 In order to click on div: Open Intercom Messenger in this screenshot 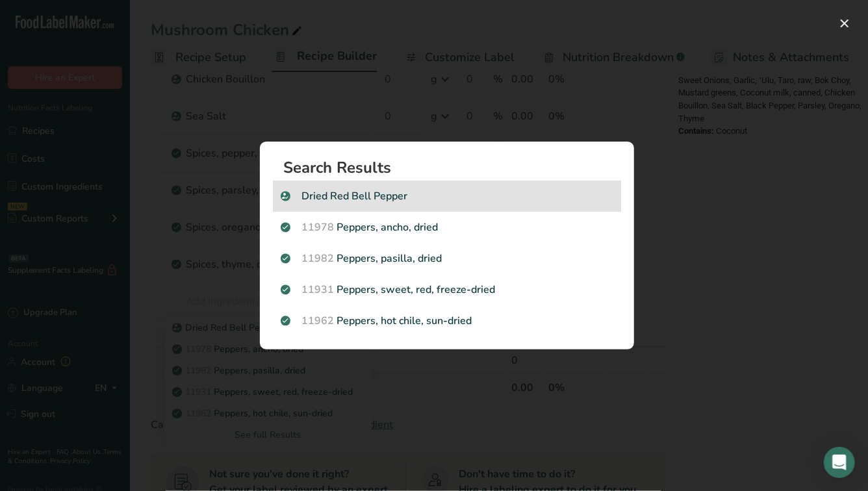, I will do `click(840, 463)`.